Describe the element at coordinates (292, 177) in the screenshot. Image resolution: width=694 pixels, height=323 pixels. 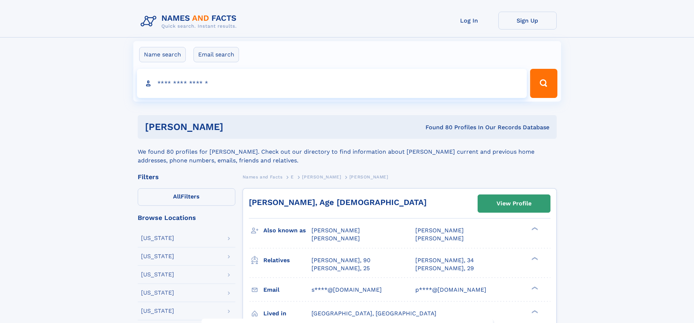
I see `a: E` at that location.